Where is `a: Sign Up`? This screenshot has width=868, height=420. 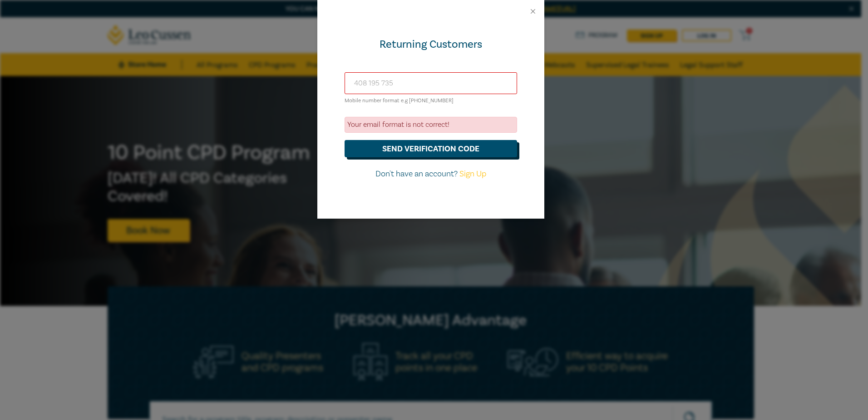
a: Sign Up is located at coordinates (473, 173).